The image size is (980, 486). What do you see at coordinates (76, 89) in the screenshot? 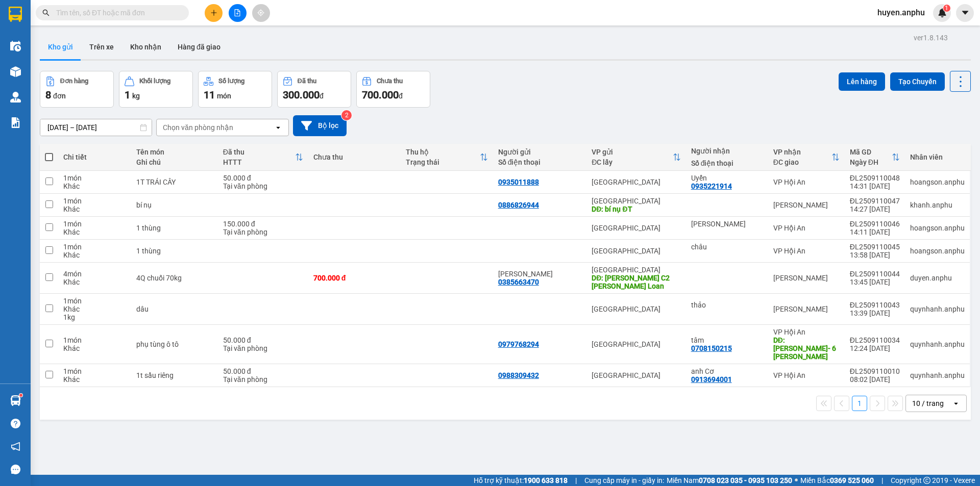
I see `button: Đơn hàng8đơn` at bounding box center [76, 89].